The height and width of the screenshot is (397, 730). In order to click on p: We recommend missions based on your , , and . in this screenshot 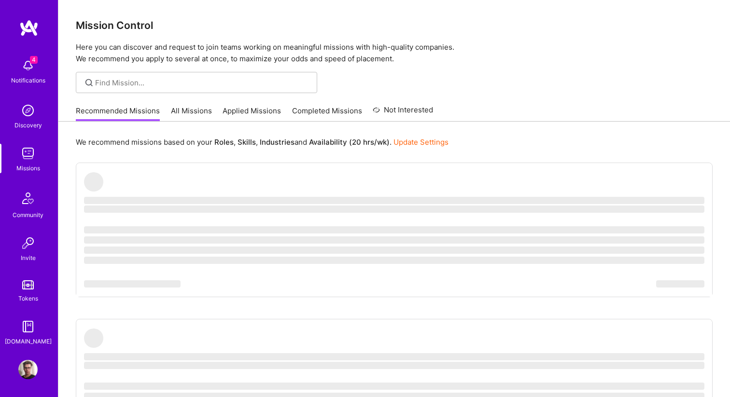, I will do `click(262, 142)`.